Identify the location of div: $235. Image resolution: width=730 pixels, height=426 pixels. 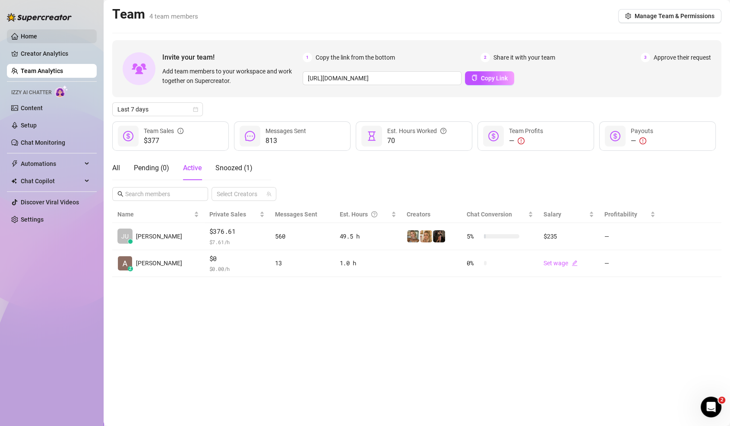
(568, 236).